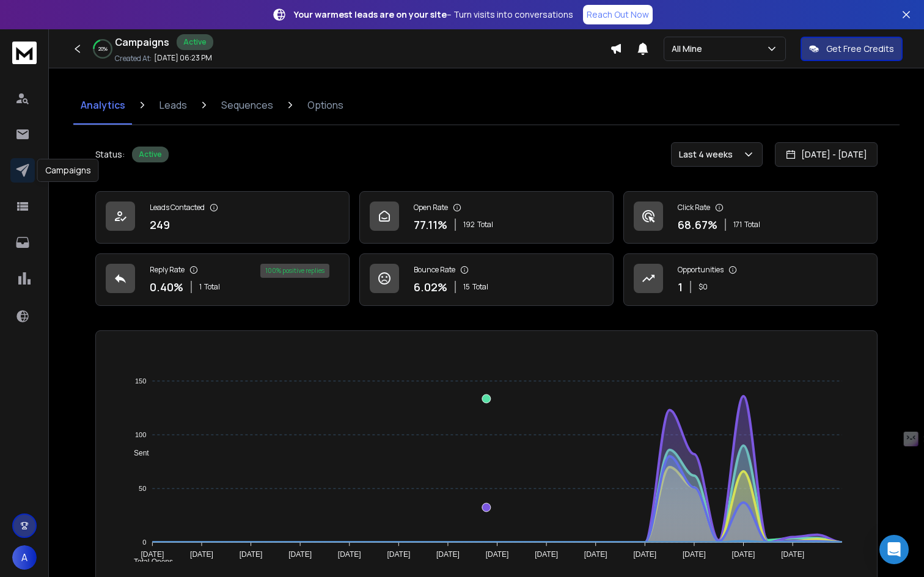 This screenshot has height=577, width=924. I want to click on p: Reach Out Now, so click(618, 15).